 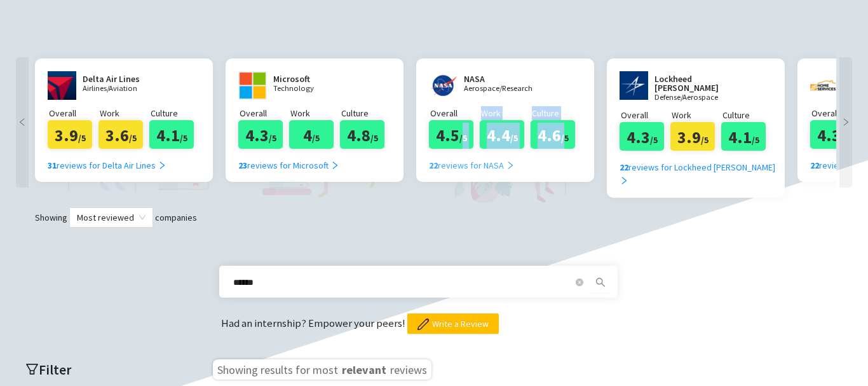 What do you see at coordinates (601, 282) in the screenshot?
I see `span: search` at bounding box center [601, 282].